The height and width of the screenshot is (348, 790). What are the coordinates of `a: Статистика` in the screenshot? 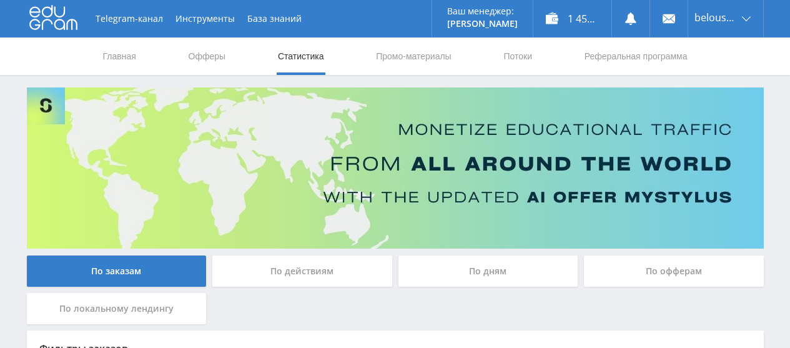 It's located at (301, 56).